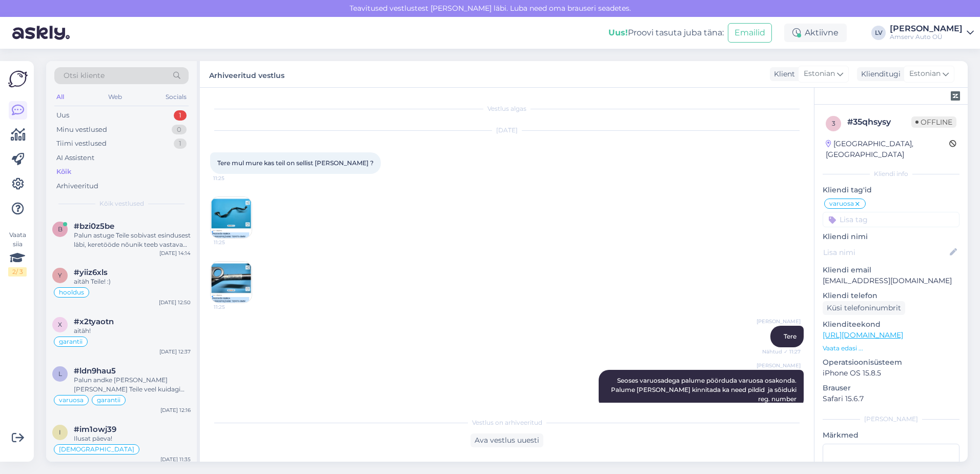 This screenshot has height=474, width=980. What do you see at coordinates (60, 275) in the screenshot?
I see `span: y` at bounding box center [60, 275].